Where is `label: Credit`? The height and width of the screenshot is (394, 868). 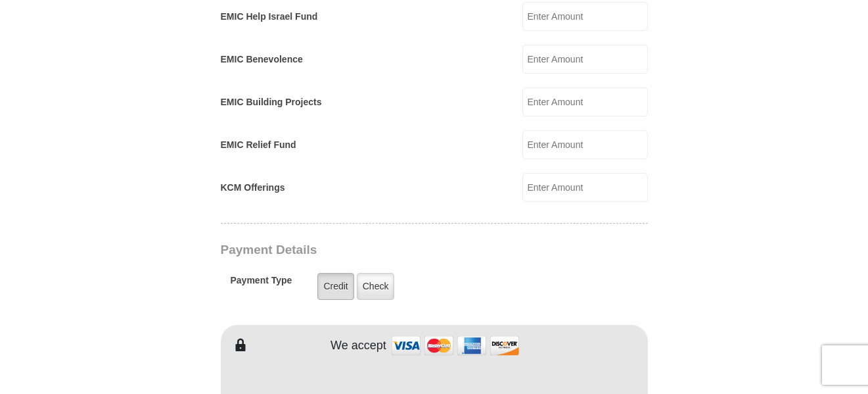
label: Credit is located at coordinates (336, 287).